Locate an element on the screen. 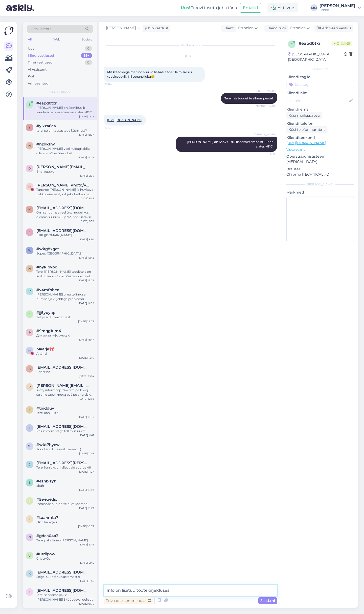  span: #eapd0txr is located at coordinates (47, 103).